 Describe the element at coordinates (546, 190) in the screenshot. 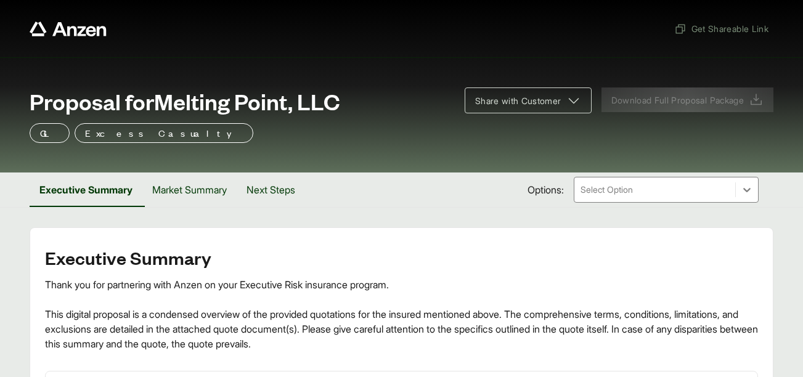

I see `span: Options:` at that location.